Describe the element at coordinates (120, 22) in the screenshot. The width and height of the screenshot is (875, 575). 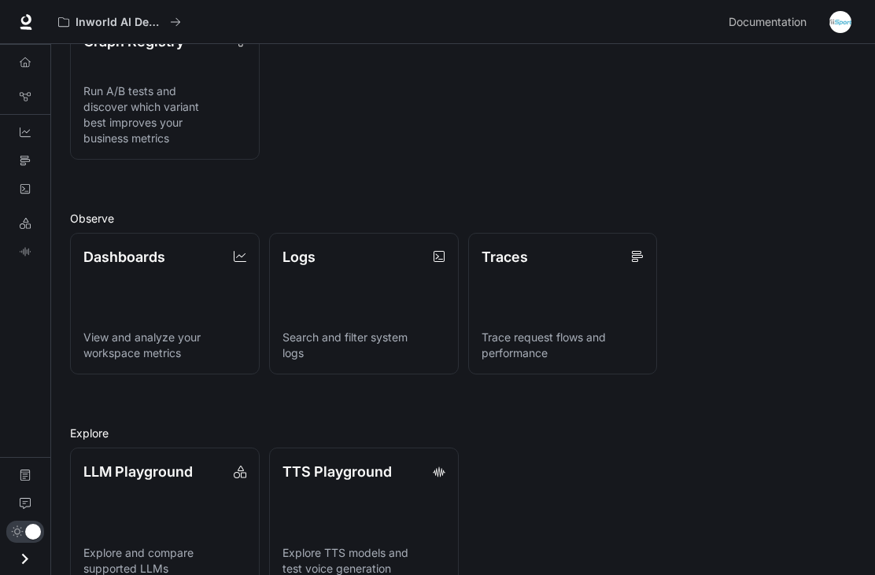
I see `p: Inworld AI Demos` at that location.